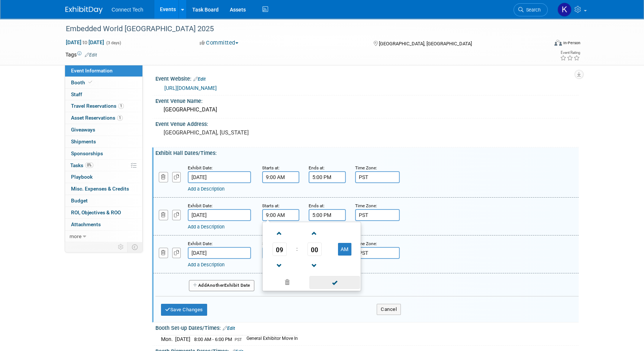  I want to click on div: Event Venue Name:, so click(367, 100).